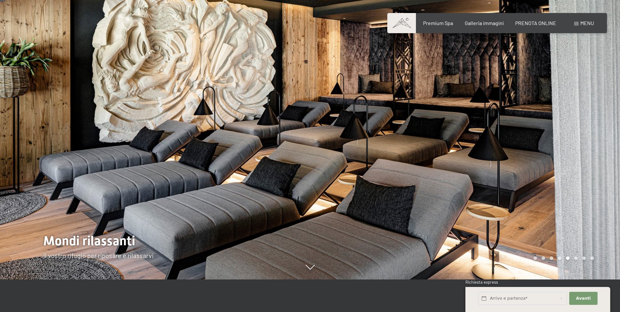 Image resolution: width=620 pixels, height=312 pixels. I want to click on div: Carousel Page 2, so click(543, 258).